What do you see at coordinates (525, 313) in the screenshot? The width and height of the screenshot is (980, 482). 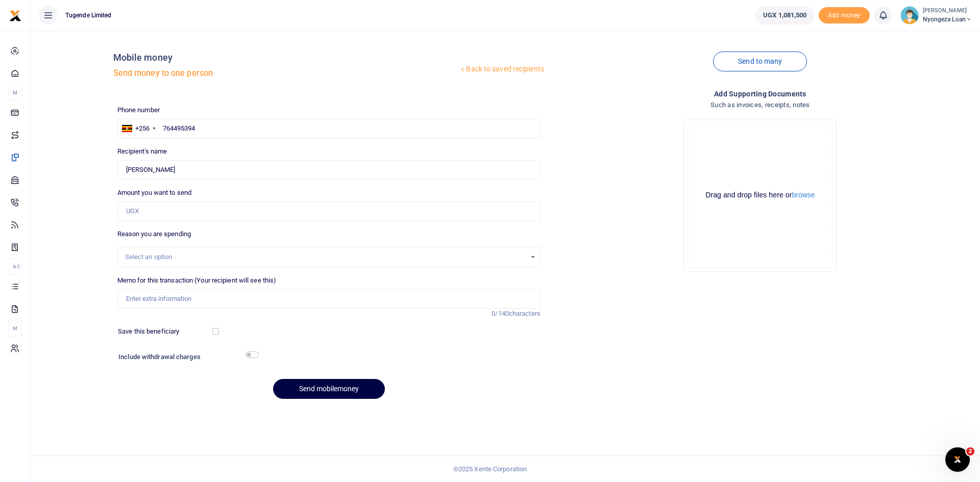 I see `span: characters` at bounding box center [525, 313].